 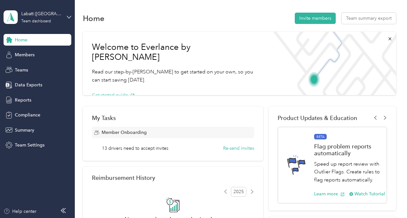 What do you see at coordinates (369, 18) in the screenshot?
I see `button: Team summary export` at bounding box center [369, 18].